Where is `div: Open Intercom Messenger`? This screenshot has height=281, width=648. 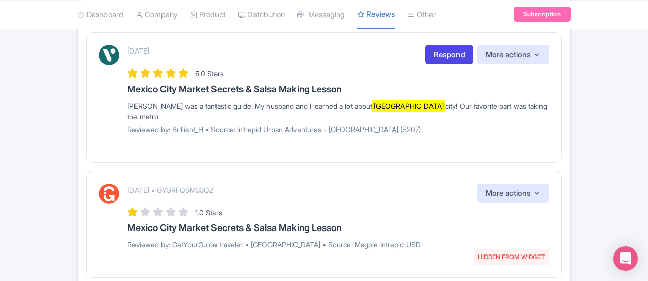
div: Open Intercom Messenger is located at coordinates (625, 258).